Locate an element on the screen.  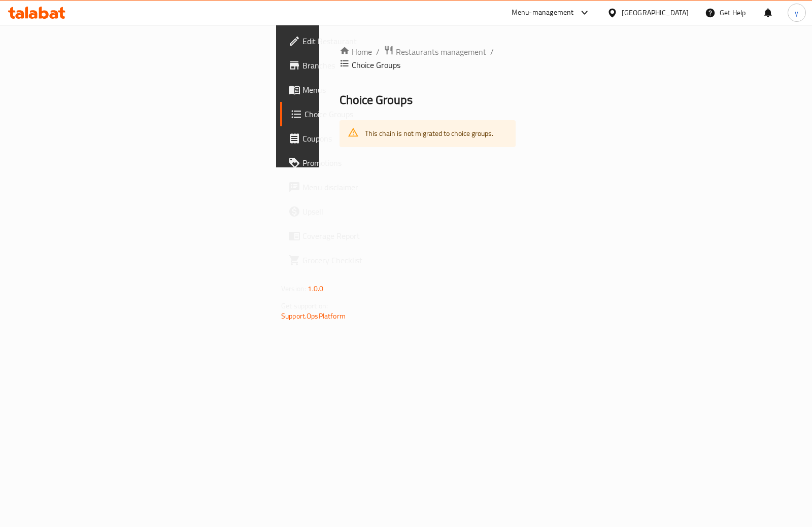
span: Upsell is located at coordinates (353, 212).